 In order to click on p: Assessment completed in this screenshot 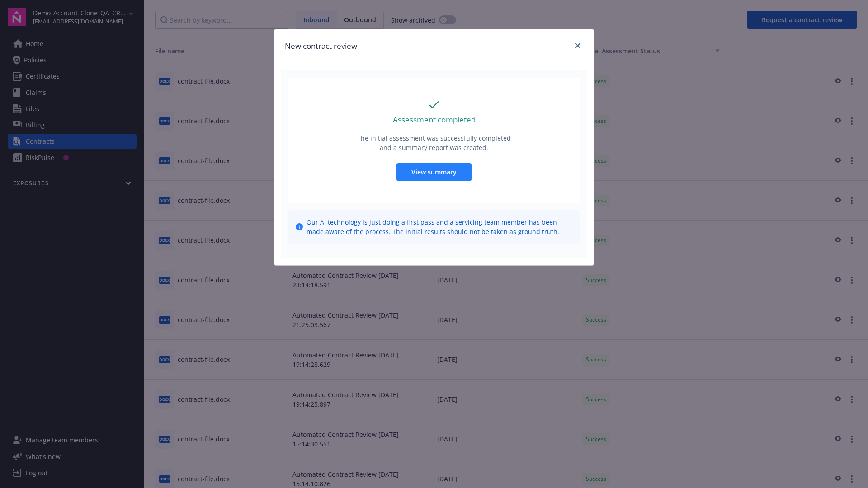, I will do `click(434, 120)`.